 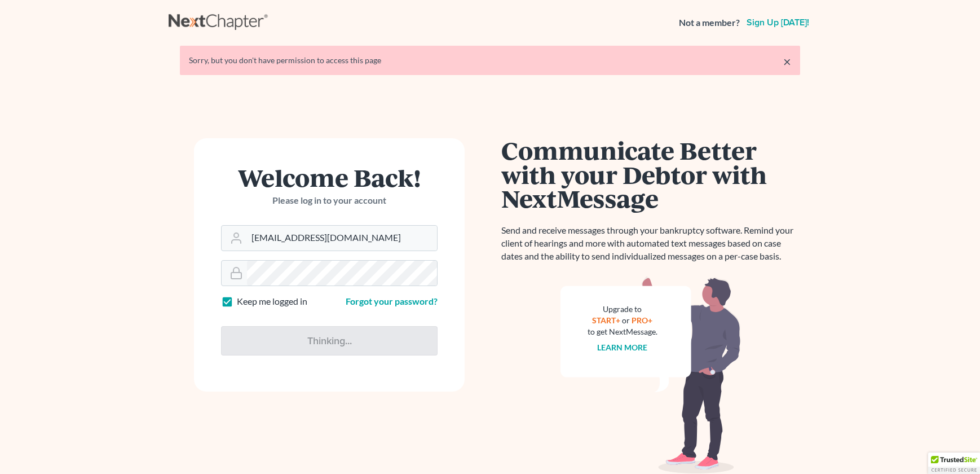 I want to click on input: Email Address, so click(x=342, y=238).